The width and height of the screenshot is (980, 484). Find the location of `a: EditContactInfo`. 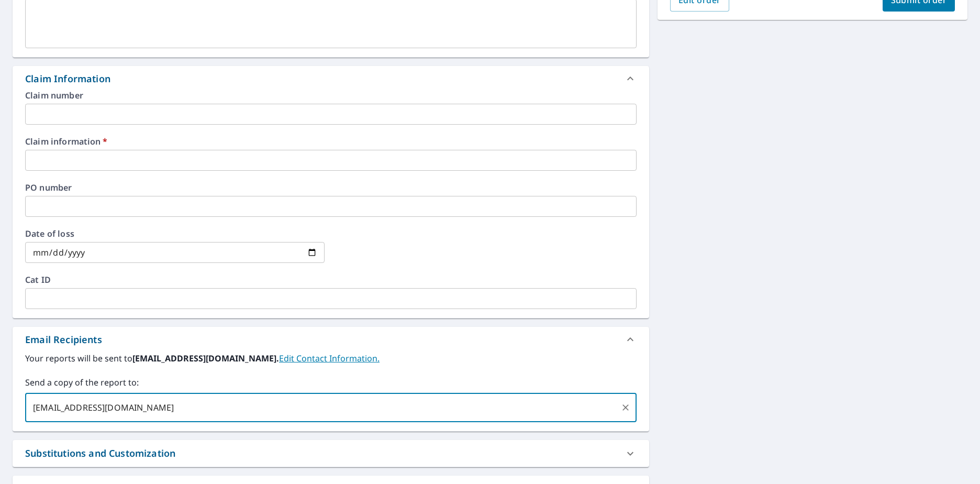

a: EditContactInfo is located at coordinates (329, 358).